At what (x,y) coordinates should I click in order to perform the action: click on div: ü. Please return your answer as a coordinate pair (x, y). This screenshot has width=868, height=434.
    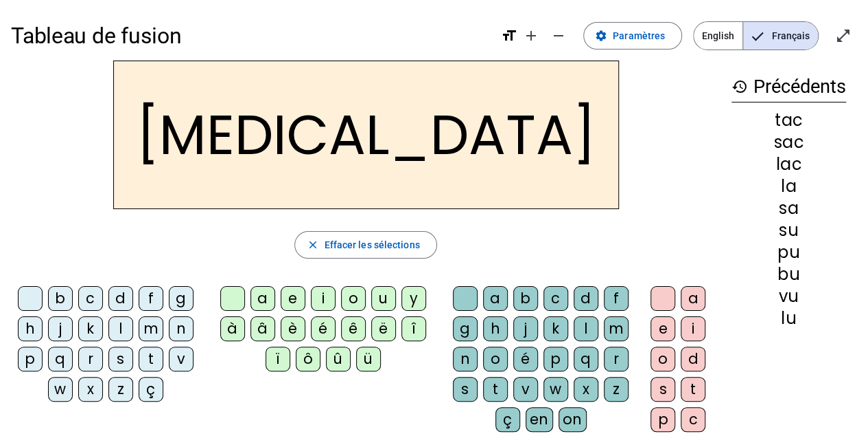
    Looking at the image, I should click on (369, 359).